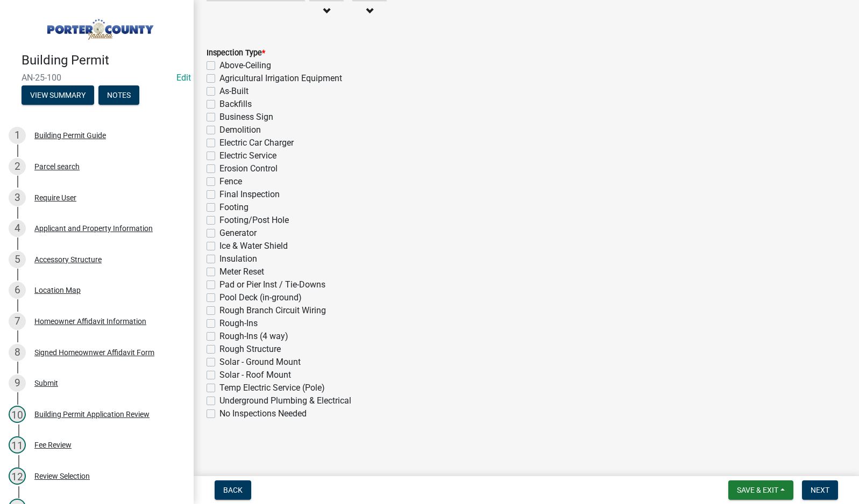 The height and width of the screenshot is (504, 859). Describe the element at coordinates (70, 135) in the screenshot. I see `div: Building Permit Guide` at that location.